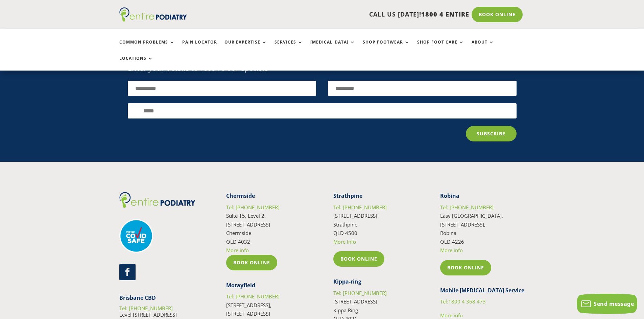 This screenshot has width=644, height=319. I want to click on strong: Strathpine, so click(348, 196).